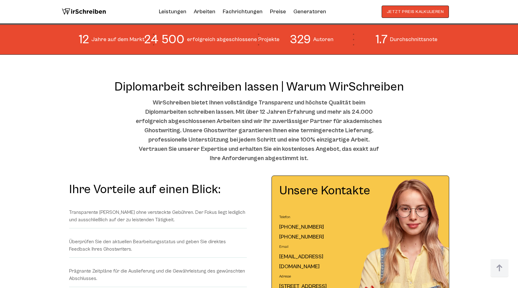  Describe the element at coordinates (310, 12) in the screenshot. I see `a: Generatoren` at that location.